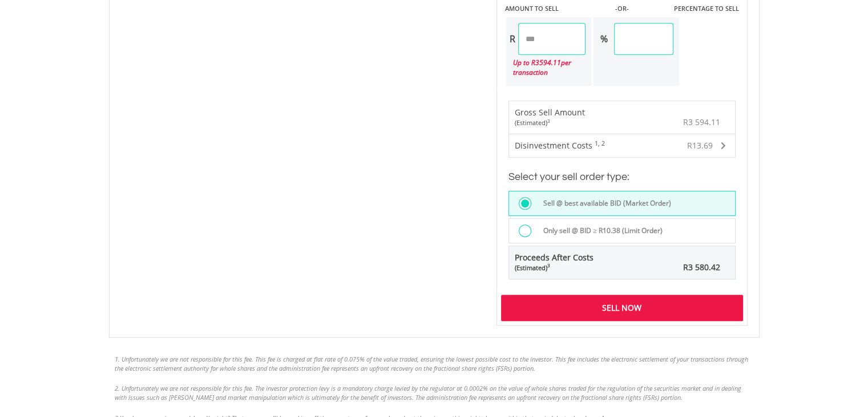  I want to click on span: R13.69, so click(699, 145).